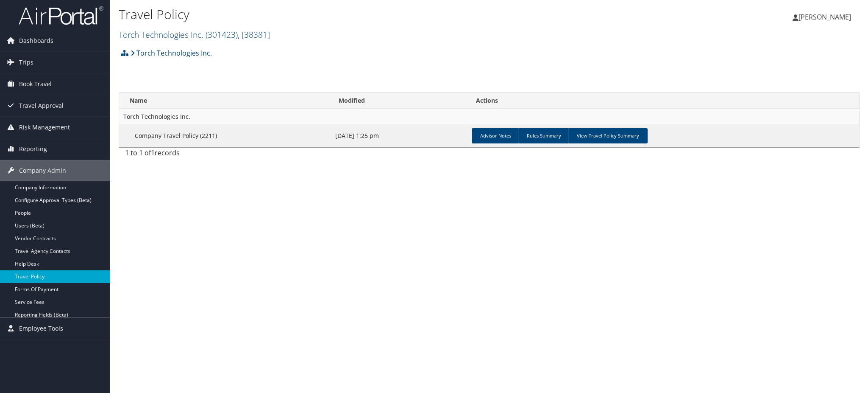 This screenshot has height=393, width=868. What do you see at coordinates (496, 135) in the screenshot?
I see `a: Advisor Notes` at bounding box center [496, 135].